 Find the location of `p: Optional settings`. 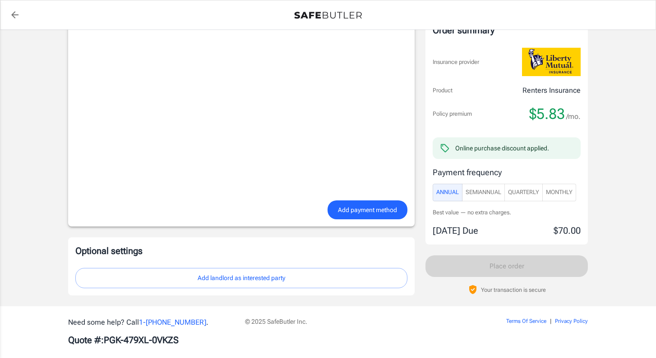

p: Optional settings is located at coordinates (241, 251).